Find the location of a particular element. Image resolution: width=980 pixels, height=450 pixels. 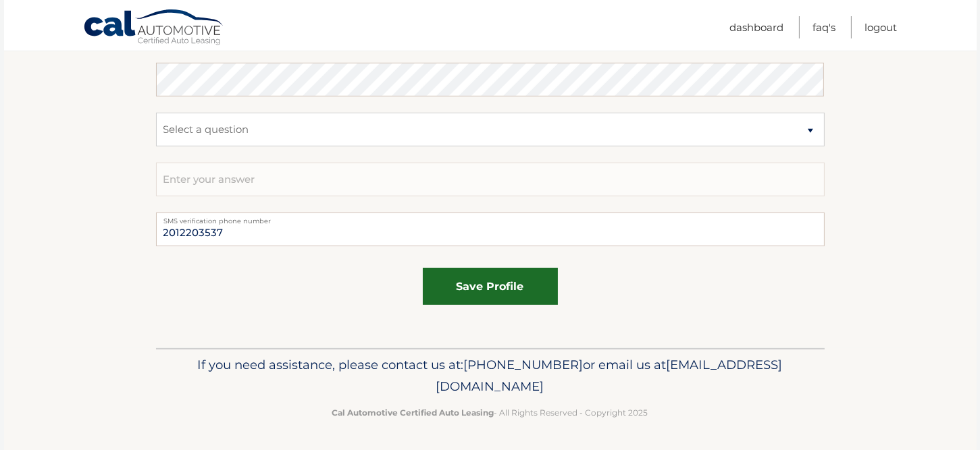

button: save profile is located at coordinates (490, 286).